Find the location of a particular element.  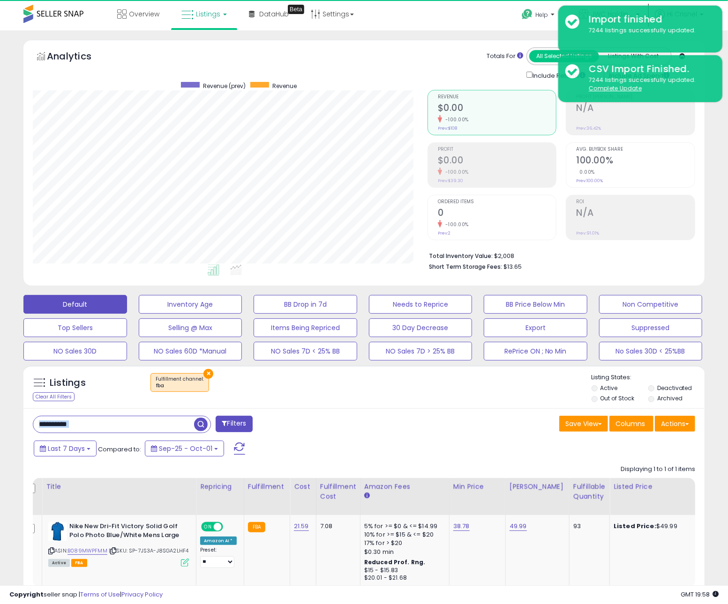

span: ON is located at coordinates (208, 527).